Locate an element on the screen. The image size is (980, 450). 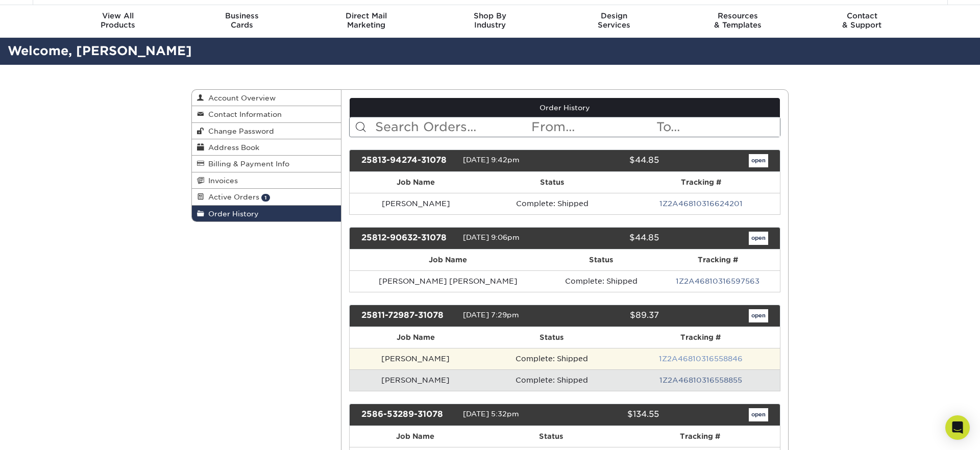
a: Shop ByIndustry is located at coordinates (490, 22).